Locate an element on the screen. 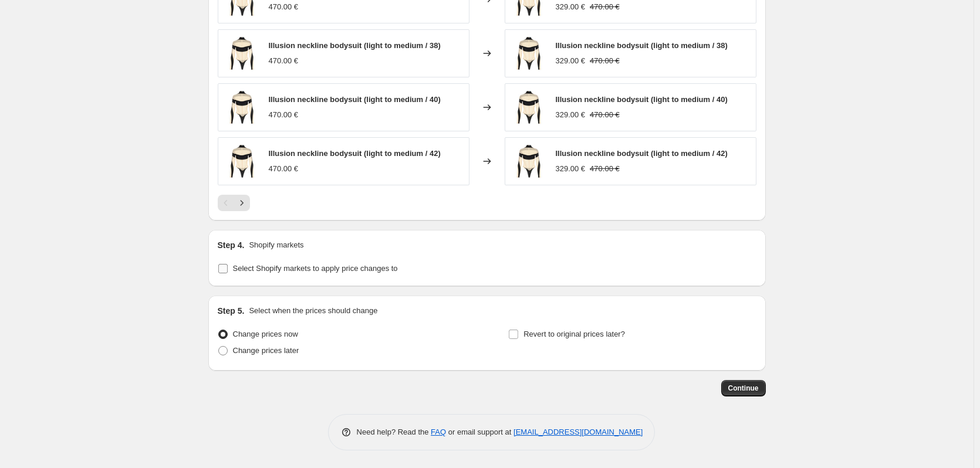 This screenshot has height=468, width=980. p: Select when the prices should change is located at coordinates (313, 311).